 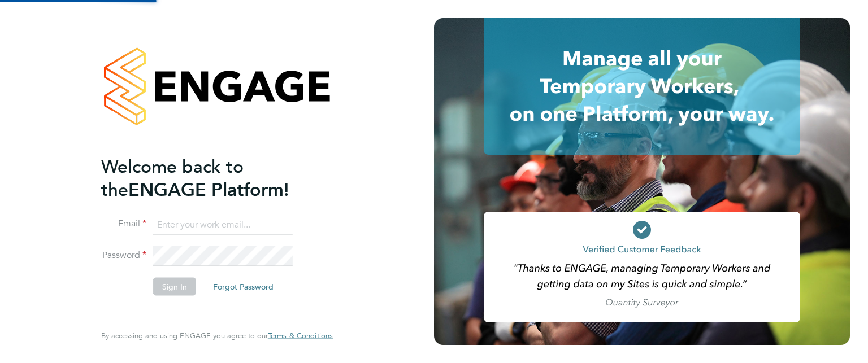 I want to click on label: Password, so click(x=124, y=255).